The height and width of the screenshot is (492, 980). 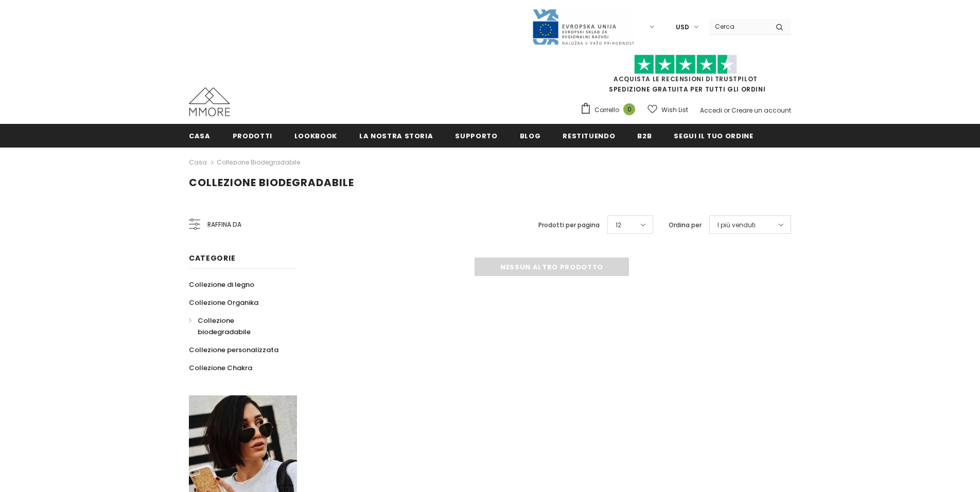 I want to click on span: Collezione personalizzata, so click(x=234, y=350).